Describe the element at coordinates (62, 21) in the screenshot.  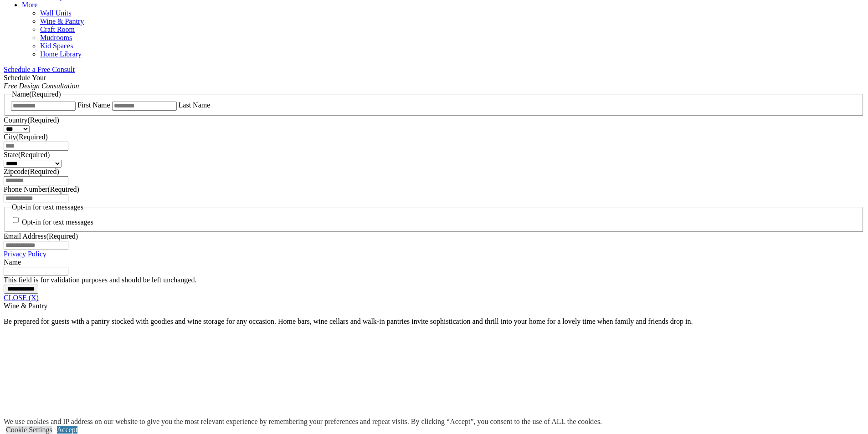
I see `a: Wine & Pantry` at that location.